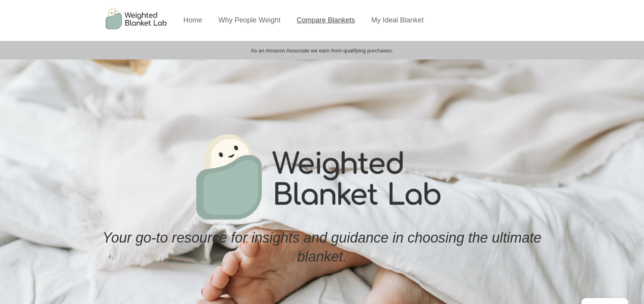 The width and height of the screenshot is (644, 304). What do you see at coordinates (193, 20) in the screenshot?
I see `a: Home` at bounding box center [193, 20].